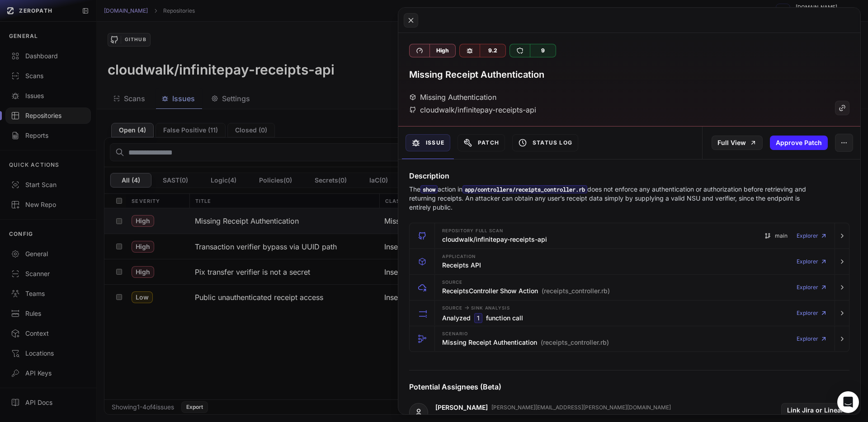 The width and height of the screenshot is (868, 422). What do you see at coordinates (495, 240) in the screenshot?
I see `h3: cloudwalk/infinitepay-receipts-api` at bounding box center [495, 240].